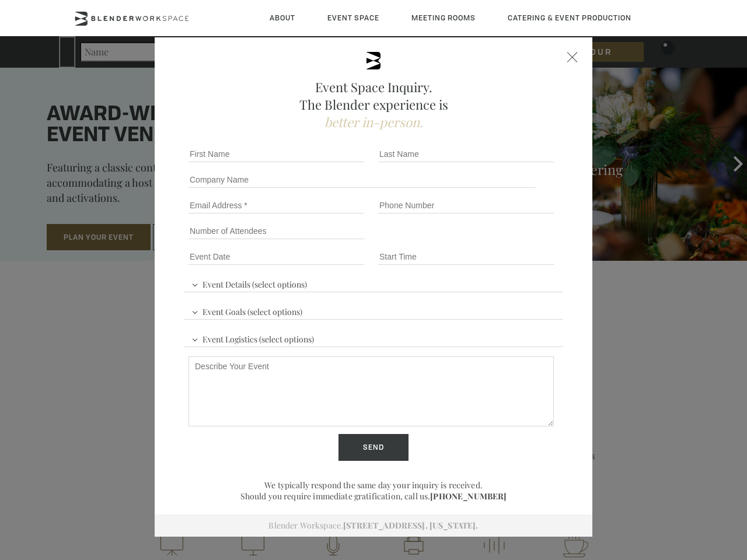 Image resolution: width=747 pixels, height=560 pixels. What do you see at coordinates (466, 154) in the screenshot?
I see `input: Last Name` at bounding box center [466, 154].